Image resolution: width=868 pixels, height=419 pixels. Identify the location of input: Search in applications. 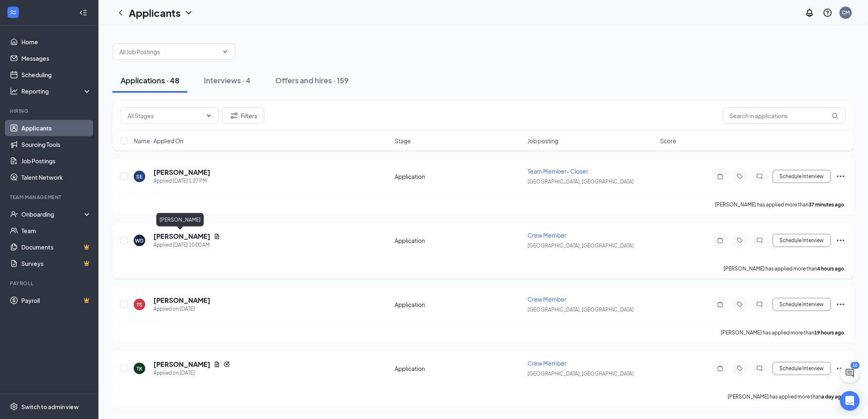
(784, 116).